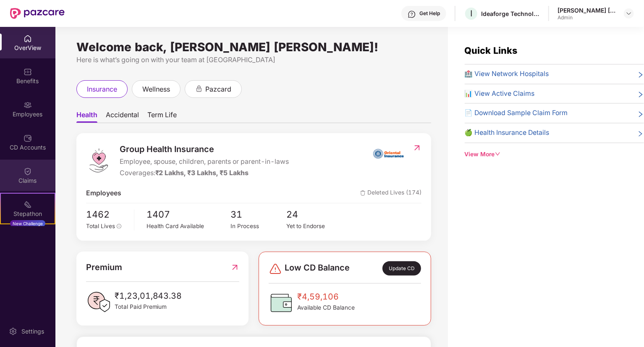 This screenshot has height=347, width=644. I want to click on img: insurerIcon, so click(388, 154).